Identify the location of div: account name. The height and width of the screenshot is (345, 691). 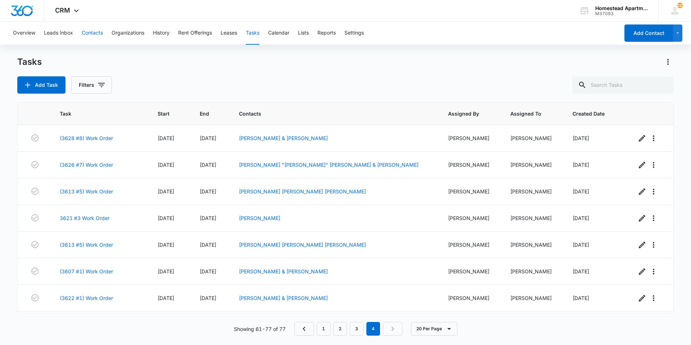
(622, 8).